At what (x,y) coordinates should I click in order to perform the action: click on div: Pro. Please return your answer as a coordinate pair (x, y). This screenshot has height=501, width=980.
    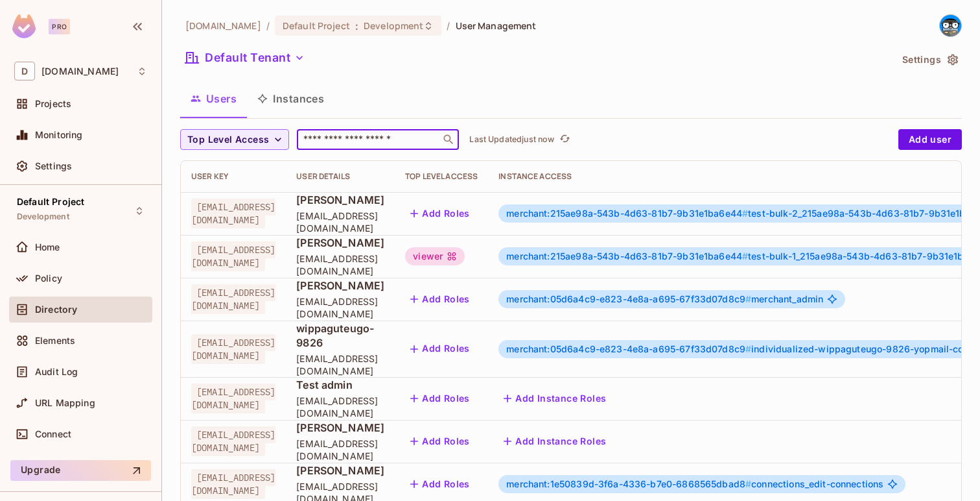
    Looking at the image, I should click on (59, 27).